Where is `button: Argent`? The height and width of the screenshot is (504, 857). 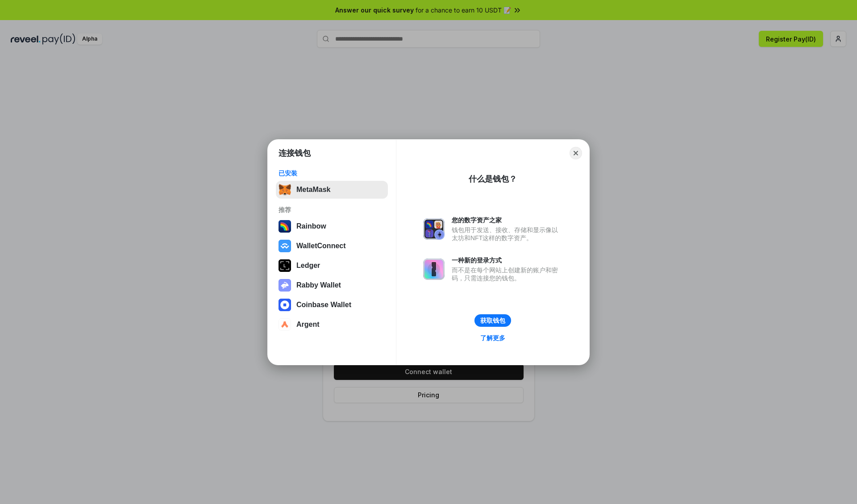
button: Argent is located at coordinates (332, 325).